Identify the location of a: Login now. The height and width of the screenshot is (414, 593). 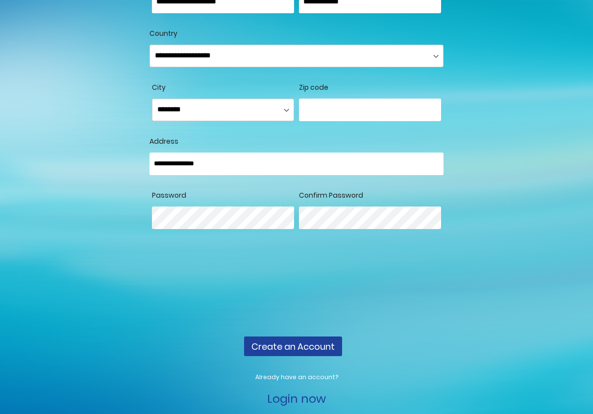
(297, 398).